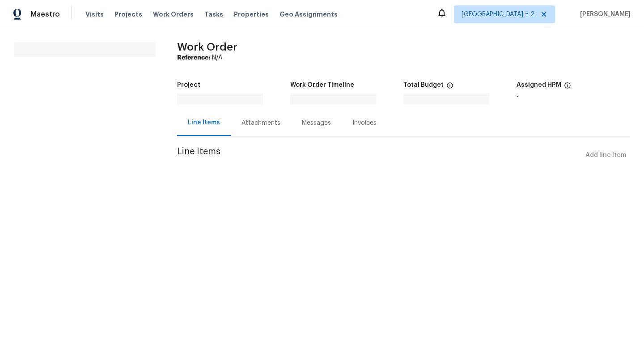 The image size is (644, 348). I want to click on h5: Assigned HPM, so click(539, 85).